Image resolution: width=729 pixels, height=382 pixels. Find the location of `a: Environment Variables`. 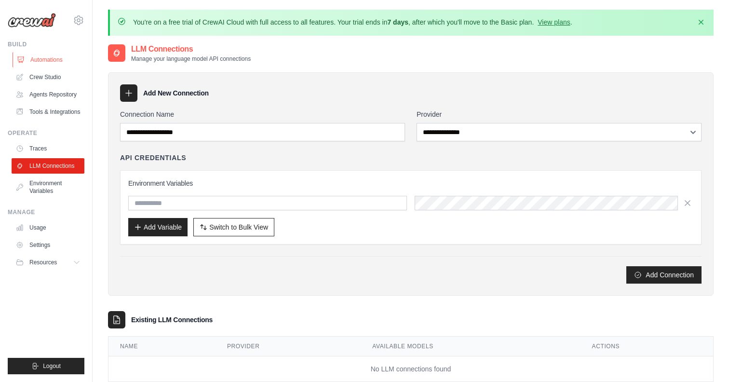

a: Environment Variables is located at coordinates (48, 187).